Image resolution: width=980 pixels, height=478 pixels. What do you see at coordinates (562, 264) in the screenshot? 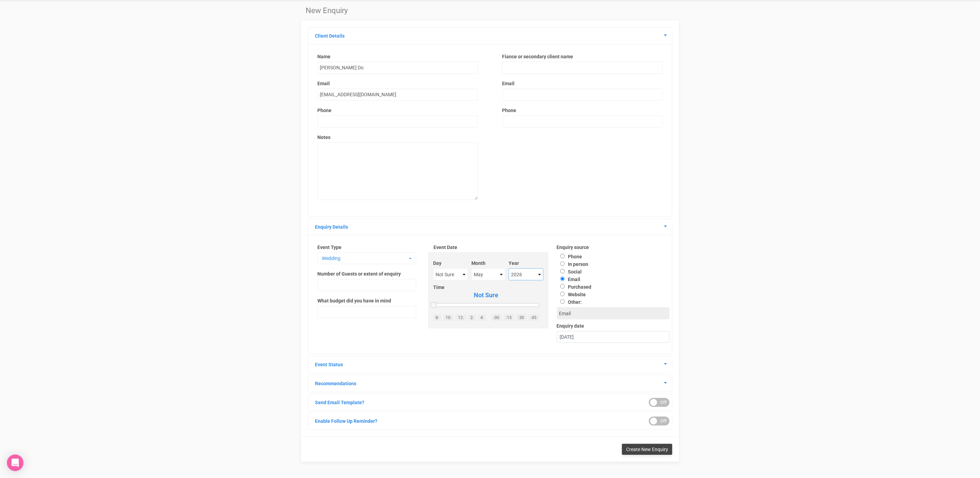
I see `input: In person` at bounding box center [562, 264].